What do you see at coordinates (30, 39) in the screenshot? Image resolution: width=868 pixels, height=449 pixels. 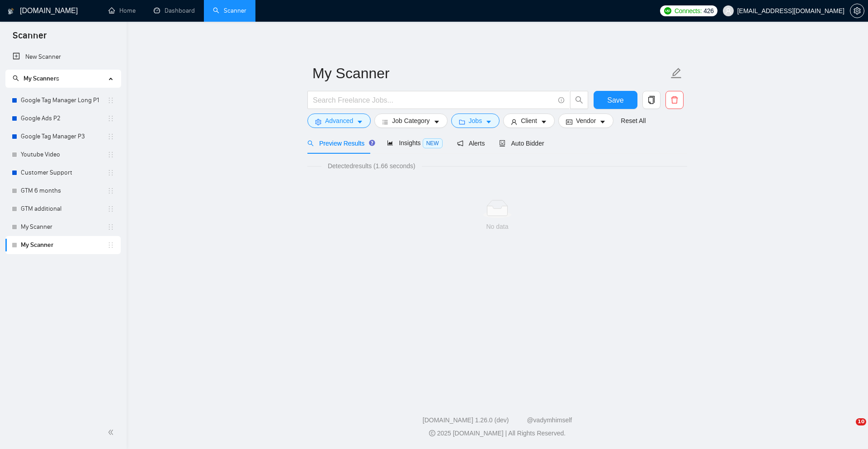 I see `span: Scanner` at bounding box center [30, 39].